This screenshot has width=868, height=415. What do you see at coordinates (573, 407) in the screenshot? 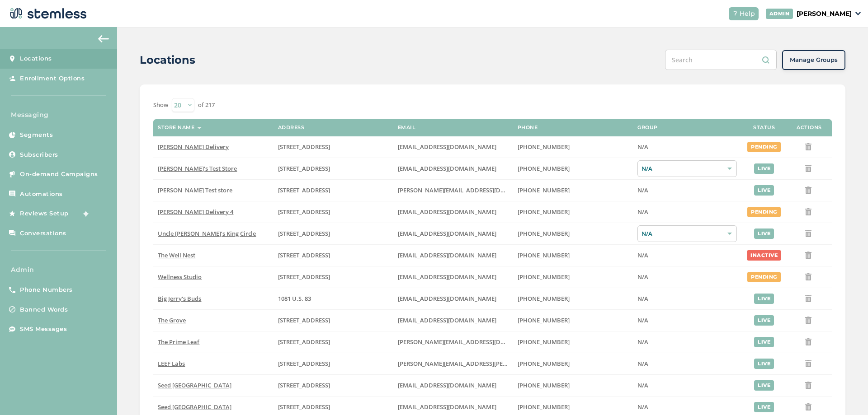
I see `label: (617) 553-5922` at bounding box center [573, 407].